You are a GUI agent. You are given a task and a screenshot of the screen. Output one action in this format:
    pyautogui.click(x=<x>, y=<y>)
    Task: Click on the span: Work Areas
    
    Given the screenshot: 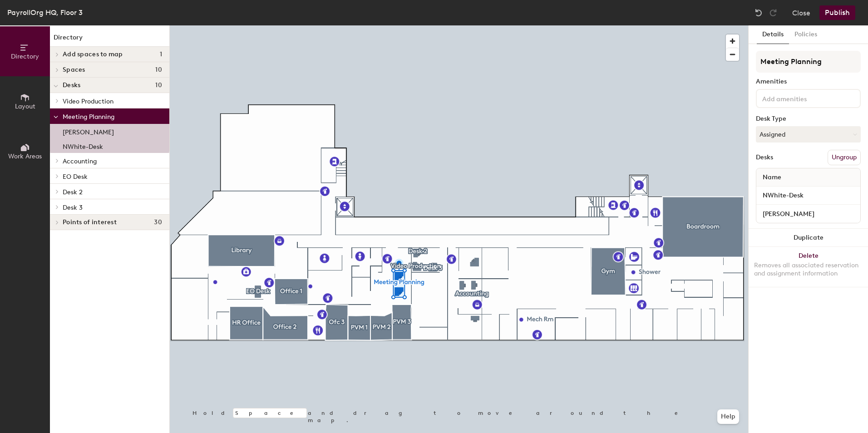 What is the action you would take?
    pyautogui.click(x=25, y=156)
    